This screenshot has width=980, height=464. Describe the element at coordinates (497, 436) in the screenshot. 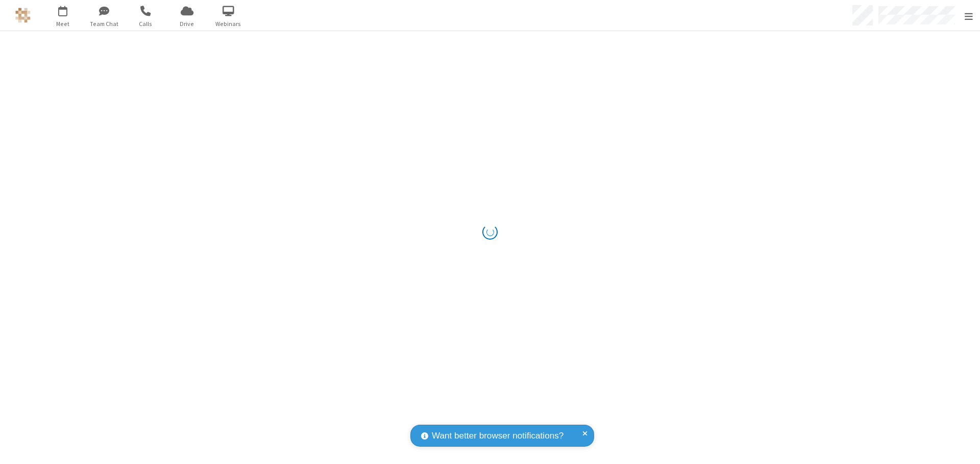

I see `span: Want better browser notifications?` at that location.